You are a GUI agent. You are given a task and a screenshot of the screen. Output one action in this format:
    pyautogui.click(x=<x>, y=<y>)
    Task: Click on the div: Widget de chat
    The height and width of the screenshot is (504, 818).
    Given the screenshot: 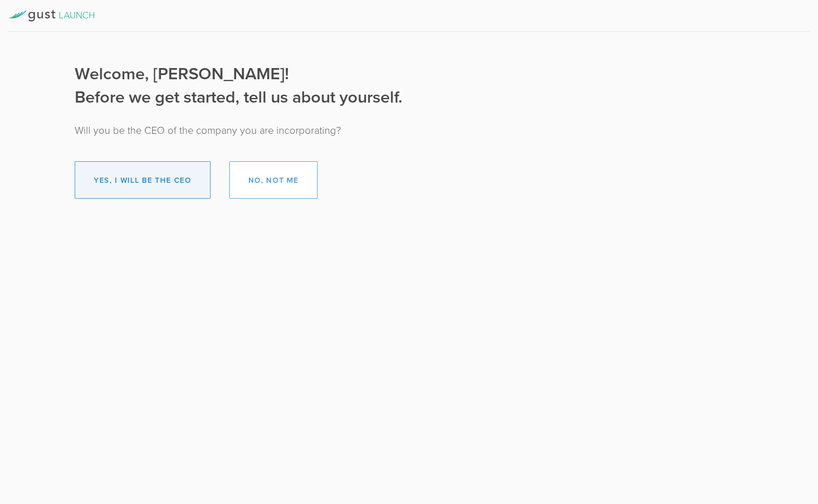 What is the action you would take?
    pyautogui.click(x=795, y=454)
    